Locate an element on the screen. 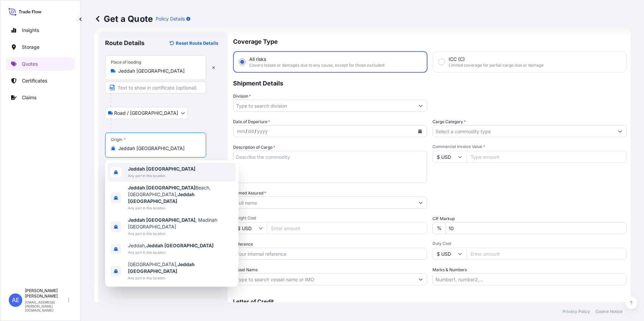 This screenshot has width=644, height=321. p: Shipment Details is located at coordinates (430, 83).